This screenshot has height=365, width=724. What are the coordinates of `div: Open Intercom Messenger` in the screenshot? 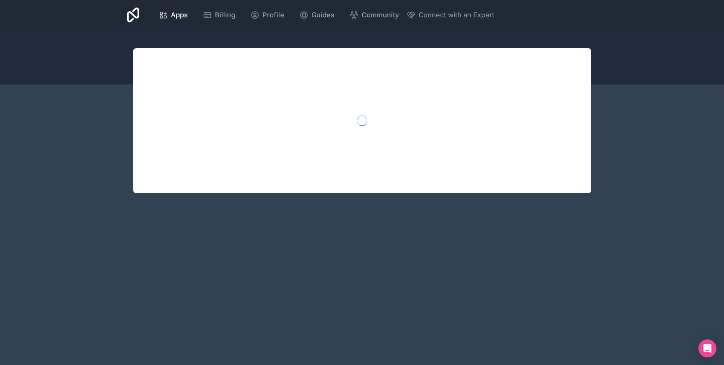 It's located at (708, 349).